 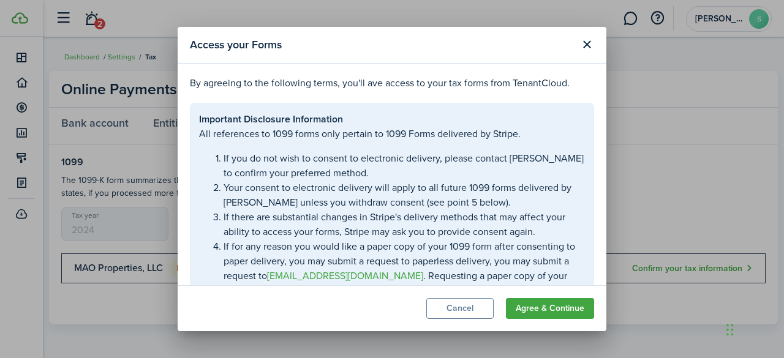 What do you see at coordinates (392, 83) in the screenshot?
I see `p: By agreeing to the following terms, you'll ave access to your tax forms from TenantCloud.` at bounding box center [392, 83].